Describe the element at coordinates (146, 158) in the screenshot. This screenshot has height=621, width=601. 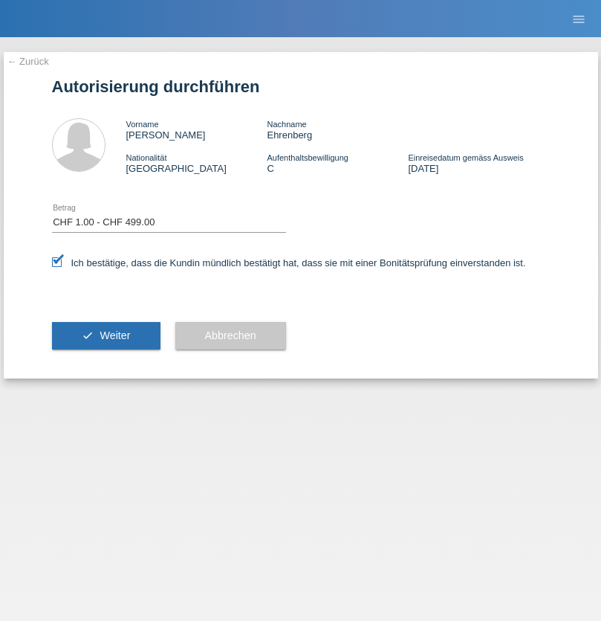
I see `span: Nationalität` at that location.